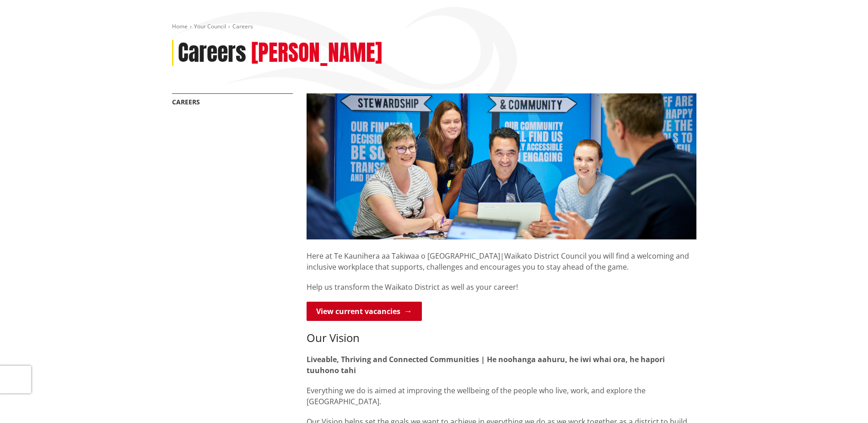 Image resolution: width=868 pixels, height=423 pixels. I want to click on strong: Liveable, Thriving and Connected Communities | He noohanga aahuru, he iwi whai ora, he hapori tuu..., so click(486, 365).